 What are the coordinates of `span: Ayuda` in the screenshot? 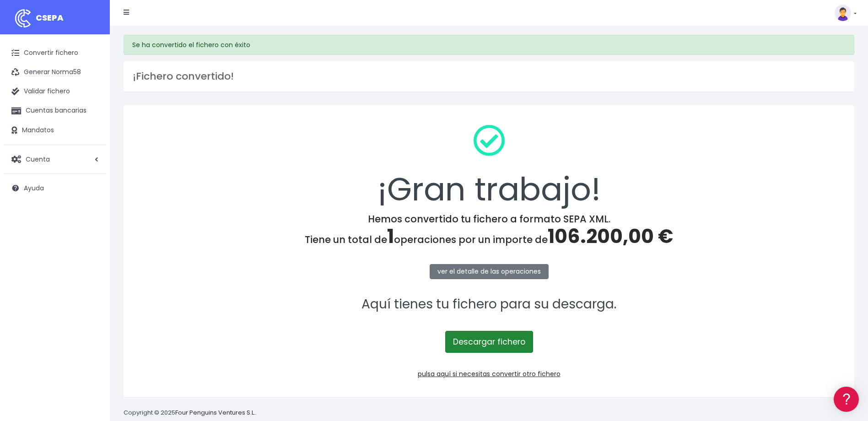 It's located at (34, 188).